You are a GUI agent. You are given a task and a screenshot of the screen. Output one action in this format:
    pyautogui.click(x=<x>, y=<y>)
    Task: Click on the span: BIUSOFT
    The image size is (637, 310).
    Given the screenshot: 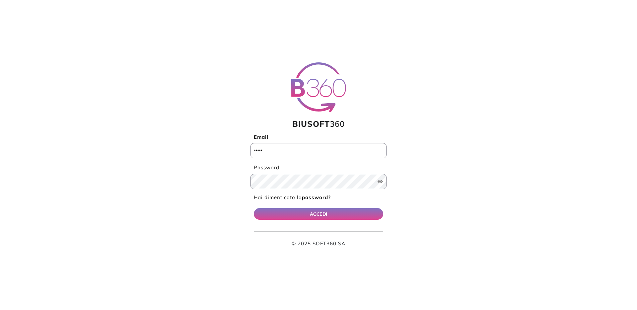 What is the action you would take?
    pyautogui.click(x=311, y=124)
    